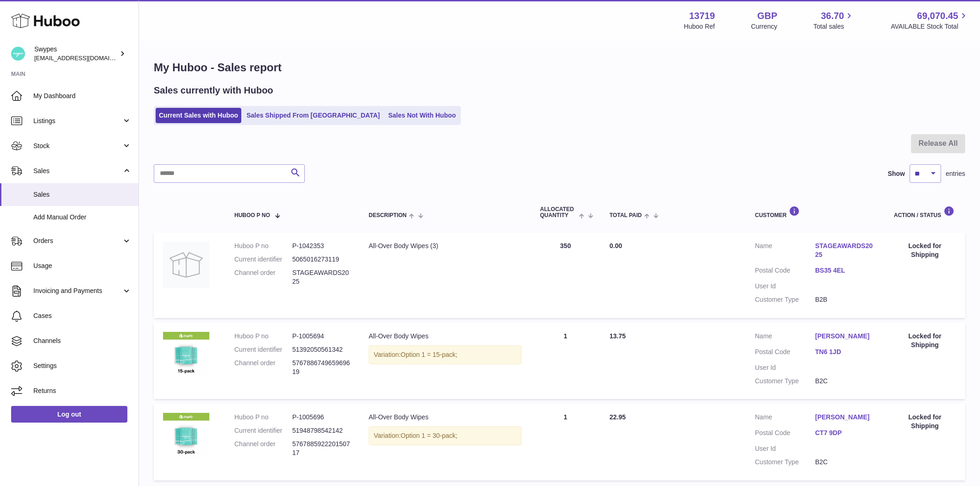 The height and width of the screenshot is (486, 980). I want to click on a: CT7 9DP, so click(845, 433).